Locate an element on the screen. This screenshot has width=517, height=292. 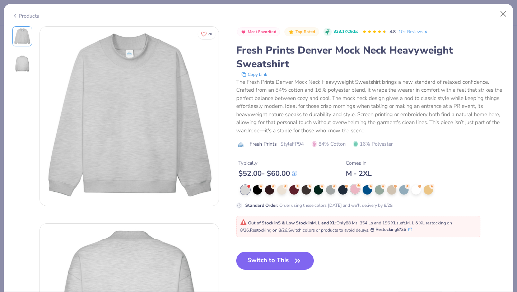
img: brand logo is located at coordinates (241, 144).